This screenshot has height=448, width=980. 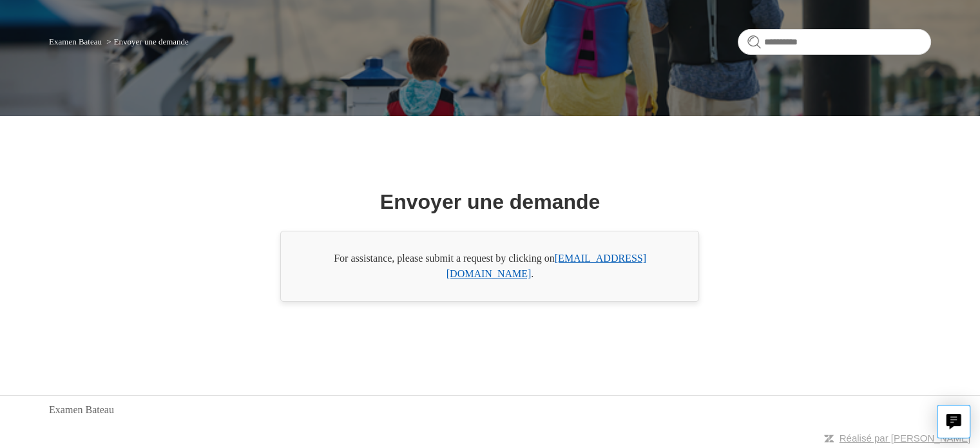 What do you see at coordinates (146, 42) in the screenshot?
I see `li: Envoyer une demande` at bounding box center [146, 42].